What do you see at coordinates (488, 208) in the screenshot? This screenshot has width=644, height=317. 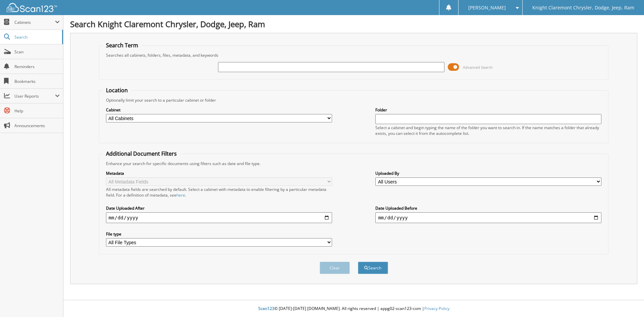 I see `label: Date Uploaded Before` at bounding box center [488, 208].